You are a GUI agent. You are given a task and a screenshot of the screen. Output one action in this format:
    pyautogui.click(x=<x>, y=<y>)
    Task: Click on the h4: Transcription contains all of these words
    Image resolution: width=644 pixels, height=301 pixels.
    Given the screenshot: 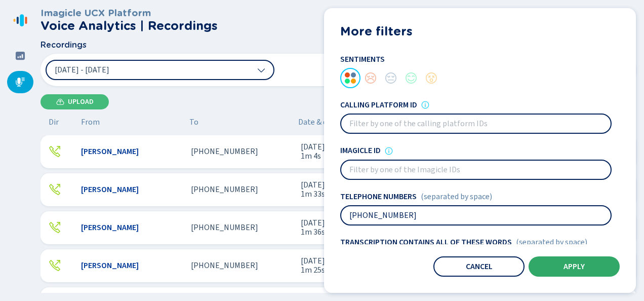 What is the action you would take?
    pyautogui.click(x=426, y=242)
    